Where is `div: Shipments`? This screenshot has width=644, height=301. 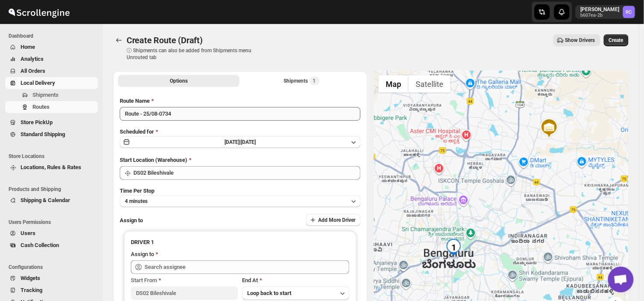 div: Shipments is located at coordinates (302, 81).